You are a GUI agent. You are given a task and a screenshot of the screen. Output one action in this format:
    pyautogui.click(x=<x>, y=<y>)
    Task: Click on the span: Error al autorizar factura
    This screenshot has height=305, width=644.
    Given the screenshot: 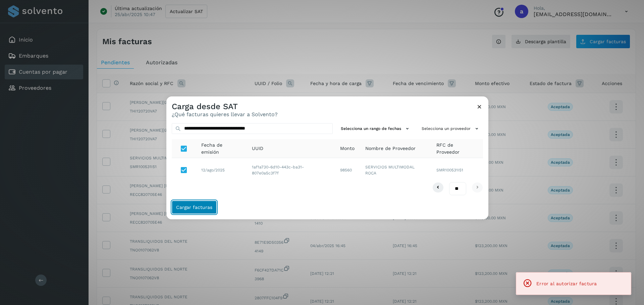 What is the action you would take?
    pyautogui.click(x=566, y=284)
    